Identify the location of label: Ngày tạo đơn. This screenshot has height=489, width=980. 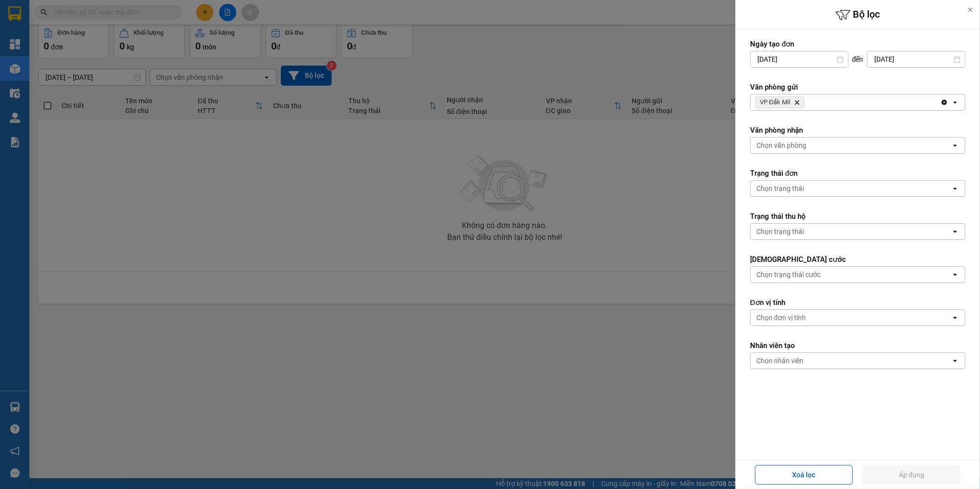
(858, 44).